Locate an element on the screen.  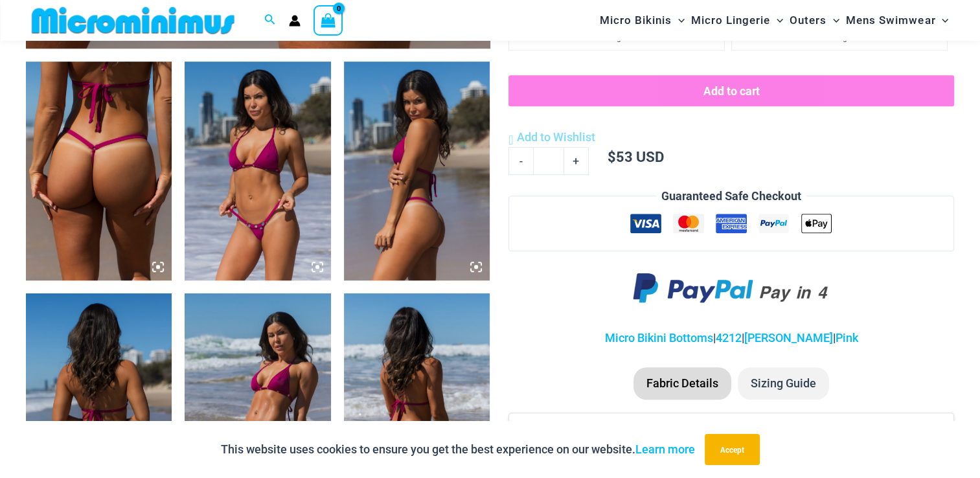
span: Micro Lingerie is located at coordinates (731, 20).